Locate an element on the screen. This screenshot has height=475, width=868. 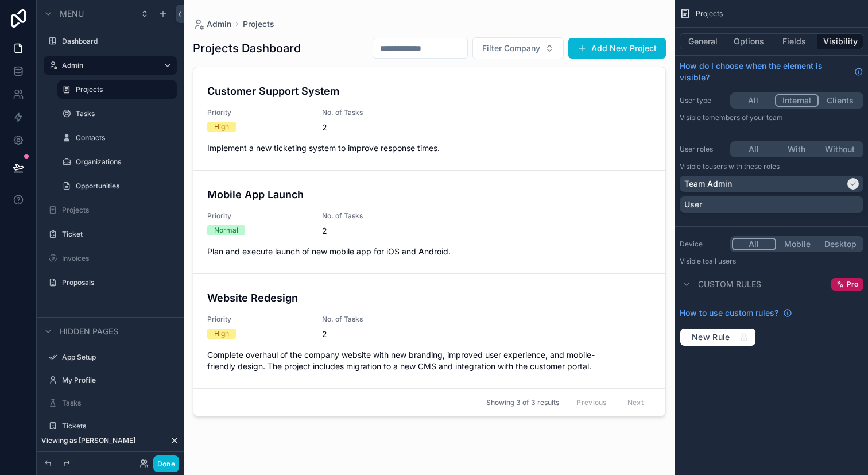
label: Ticket is located at coordinates (119, 235).